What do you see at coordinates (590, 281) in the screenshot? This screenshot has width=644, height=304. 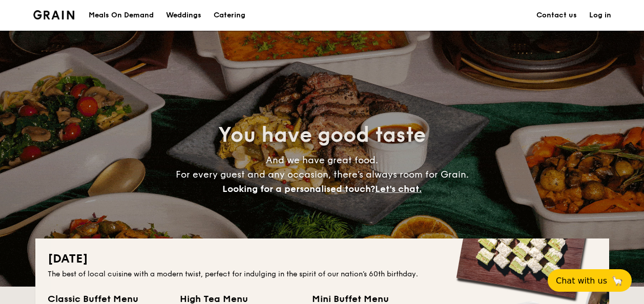 I see `button: Chat with us🦙` at bounding box center [590, 281].